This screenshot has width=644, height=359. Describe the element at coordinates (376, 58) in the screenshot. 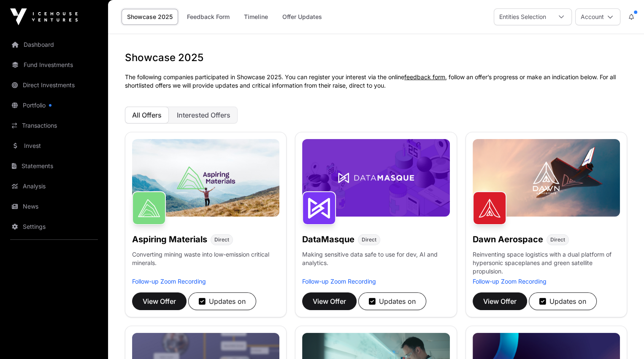

I see `h1: Showcase 2025` at that location.